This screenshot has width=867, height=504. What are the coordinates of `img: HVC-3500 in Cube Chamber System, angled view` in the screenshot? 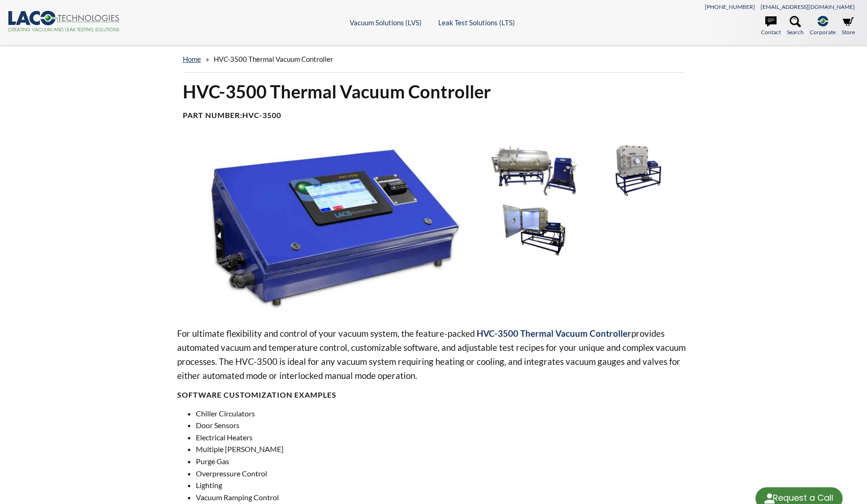 It's located at (636, 170).